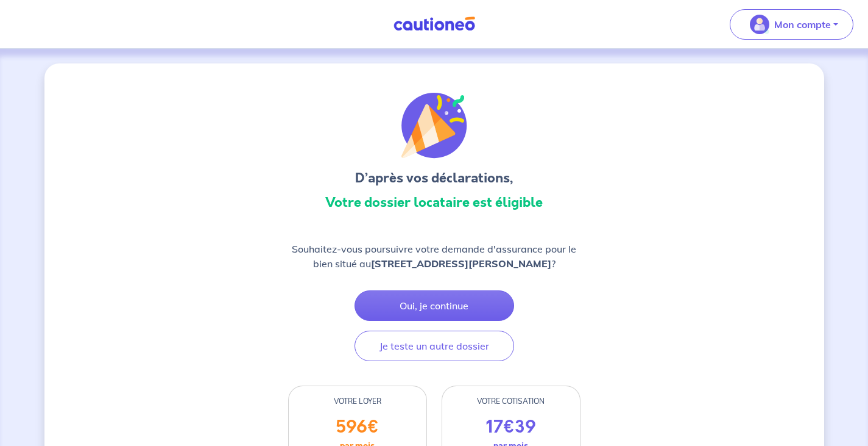 The height and width of the screenshot is (446, 868). What do you see at coordinates (792, 25) in the screenshot?
I see `button: illu_account_valid_menu.svgMon compte` at bounding box center [792, 25].